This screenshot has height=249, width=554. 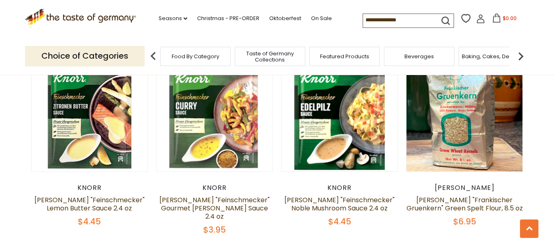 I want to click on a: Food By Category, so click(x=196, y=56).